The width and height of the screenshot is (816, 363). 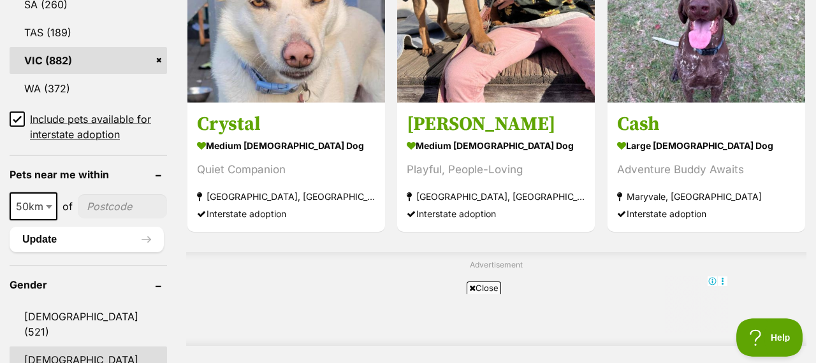 What do you see at coordinates (87, 240) in the screenshot?
I see `button: Update` at bounding box center [87, 240].